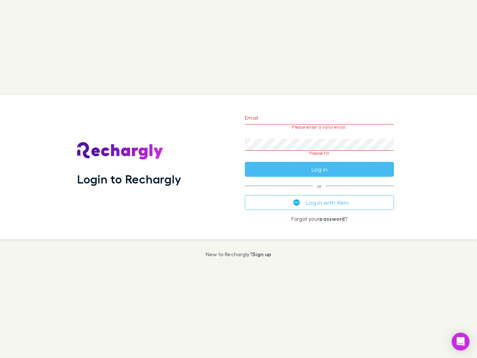 The height and width of the screenshot is (358, 477). Describe the element at coordinates (297, 202) in the screenshot. I see `img: Xero's logo` at that location.